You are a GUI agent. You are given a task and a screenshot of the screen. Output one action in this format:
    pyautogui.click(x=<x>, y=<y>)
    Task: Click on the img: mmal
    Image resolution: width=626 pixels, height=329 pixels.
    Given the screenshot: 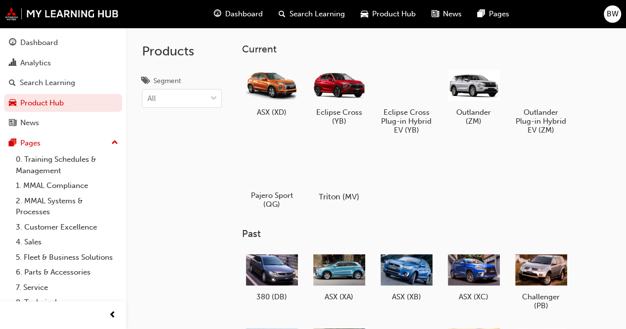 What is the action you would take?
    pyautogui.click(x=62, y=14)
    